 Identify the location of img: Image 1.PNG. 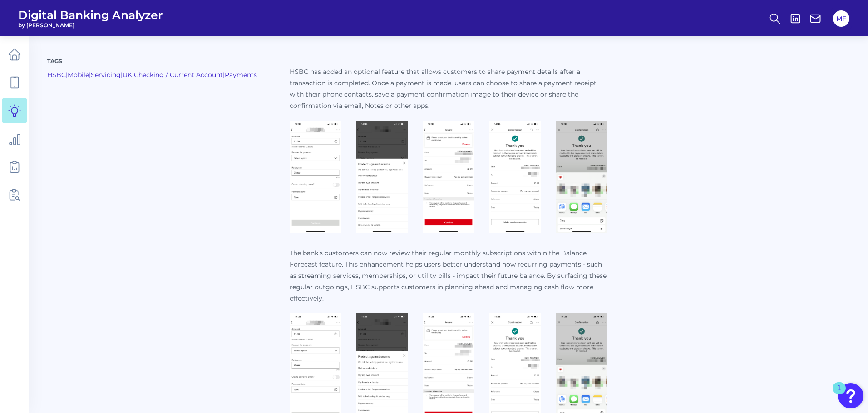
(316, 177).